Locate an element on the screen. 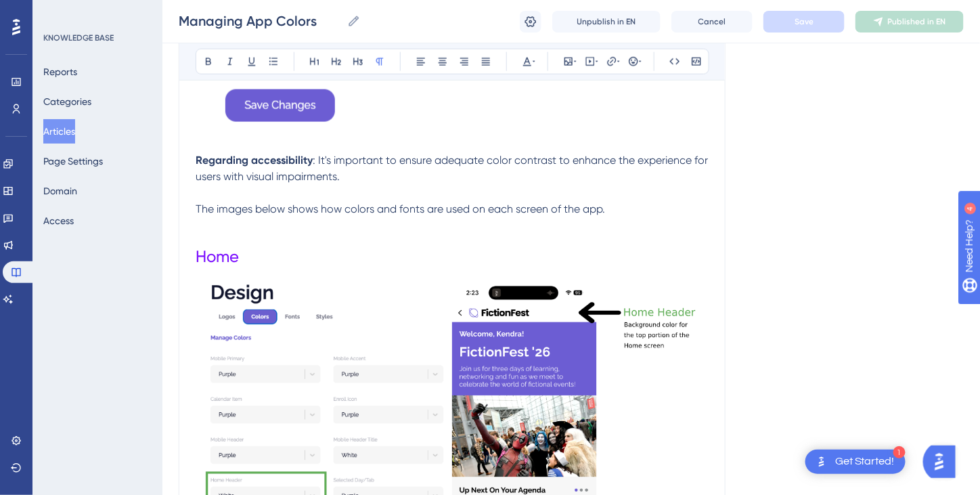 This screenshot has width=980, height=495. span: Unpublish in EN is located at coordinates (606, 21).